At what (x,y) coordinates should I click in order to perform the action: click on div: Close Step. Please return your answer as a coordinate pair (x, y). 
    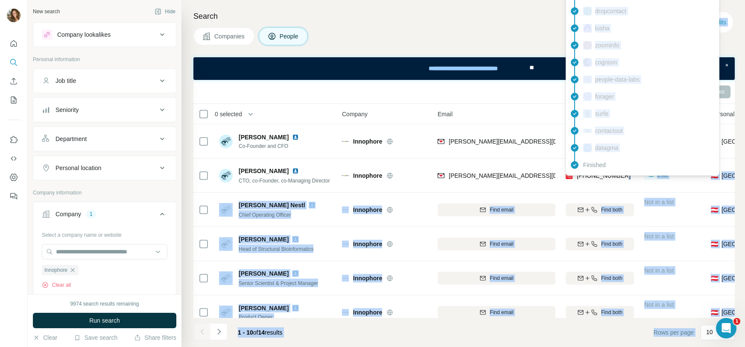
    Looking at the image, I should click on (533, 8).